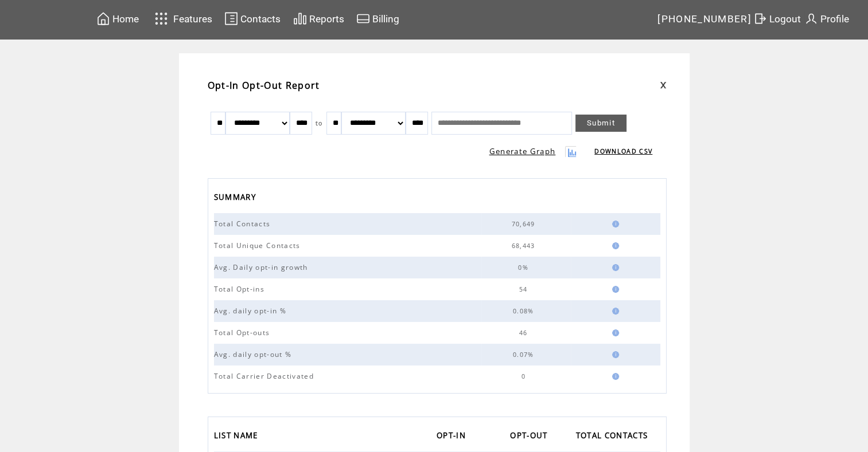  Describe the element at coordinates (525, 224) in the screenshot. I see `span: 70,649` at that location.